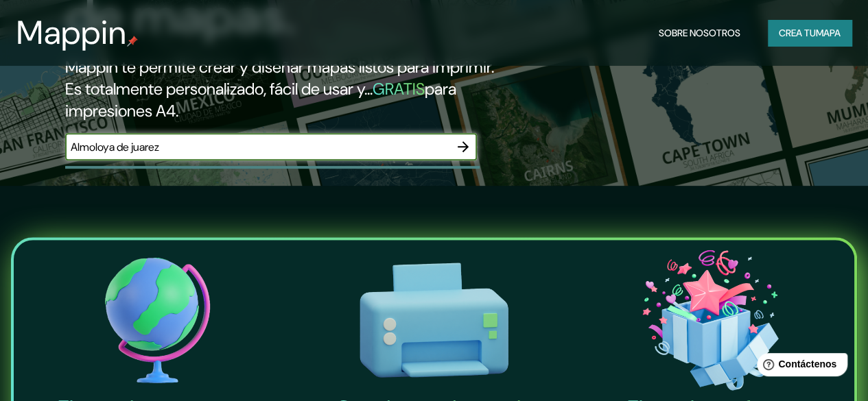  I want to click on button: Sobre nosotros, so click(699, 33).